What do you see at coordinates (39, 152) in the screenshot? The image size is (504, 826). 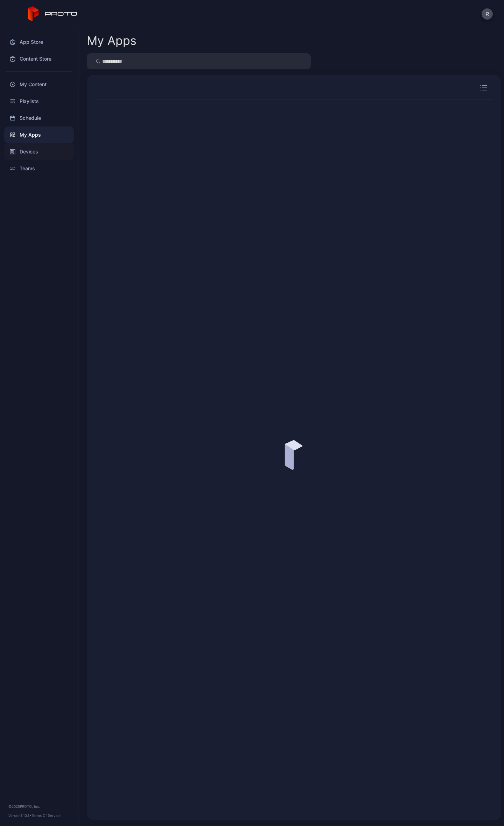 I see `div: Devices` at bounding box center [39, 152].